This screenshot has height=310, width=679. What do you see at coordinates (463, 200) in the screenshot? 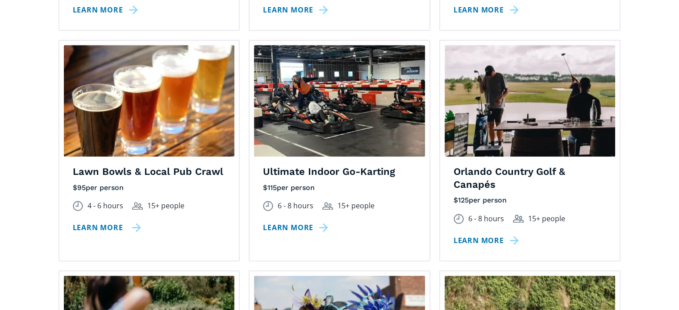
I see `div: 125` at bounding box center [463, 200].